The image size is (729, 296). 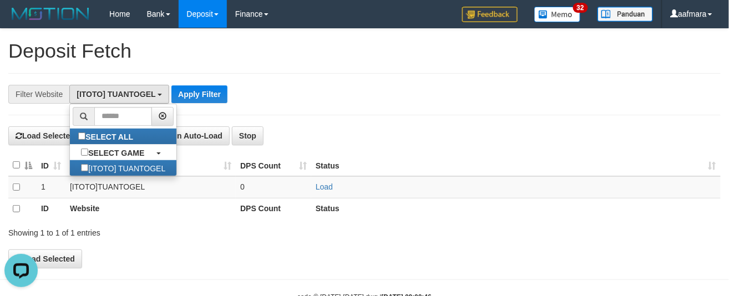 What do you see at coordinates (116, 153) in the screenshot?
I see `b: SELECT GAME` at bounding box center [116, 153].